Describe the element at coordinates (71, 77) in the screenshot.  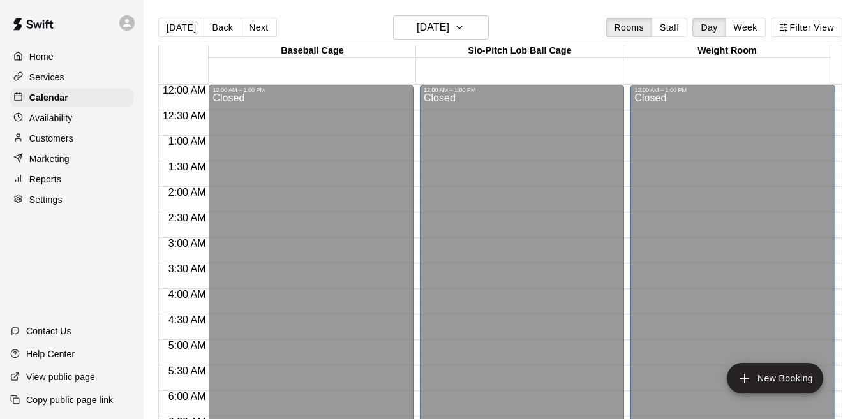
I see `div: Services` at that location.